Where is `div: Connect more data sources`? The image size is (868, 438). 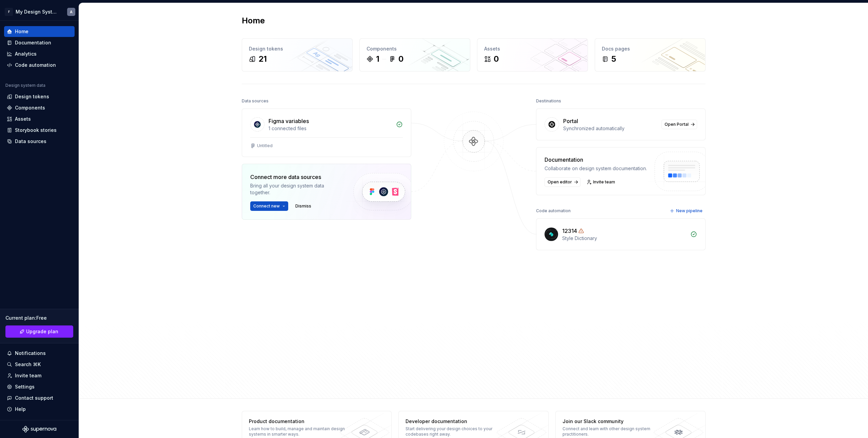 div: Connect more data sources is located at coordinates (296, 177).